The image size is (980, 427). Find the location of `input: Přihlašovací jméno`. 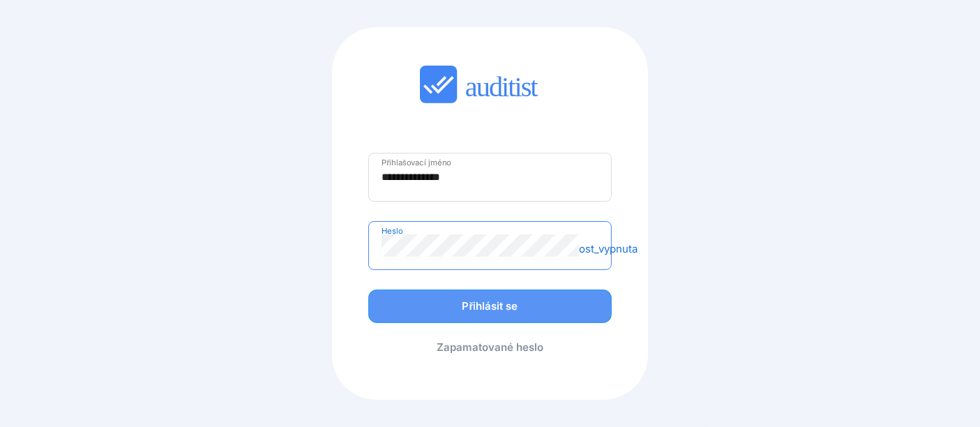

input: Přihlašovací jméno is located at coordinates (490, 177).